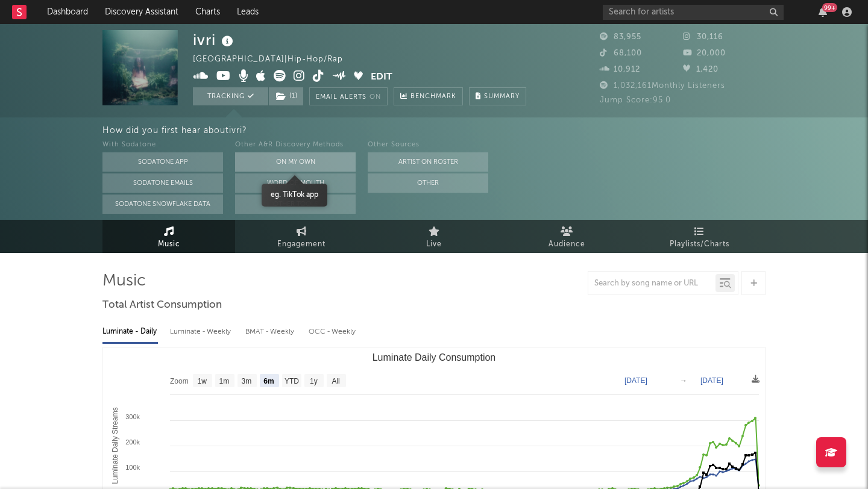 This screenshot has width=868, height=489. What do you see at coordinates (202, 382) in the screenshot?
I see `text: 1w` at bounding box center [202, 382].